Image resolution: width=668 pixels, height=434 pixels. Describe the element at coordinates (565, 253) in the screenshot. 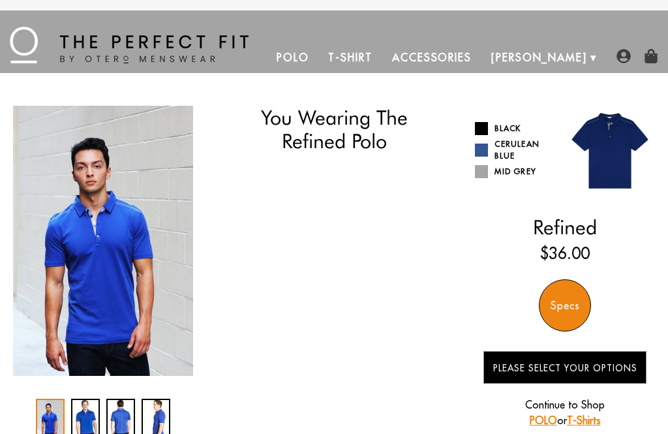

I see `ins: $36.00` at that location.